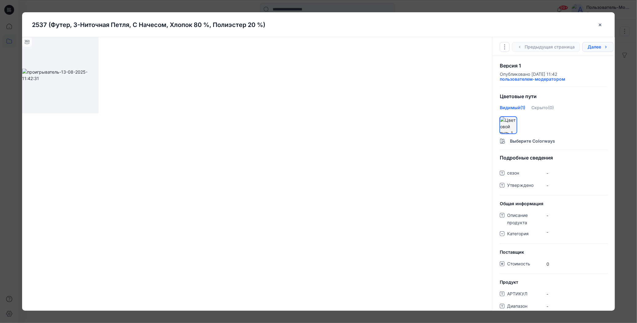 Image resolution: width=637 pixels, height=323 pixels. I want to click on ya-tr-span: АРТИКУЛ, so click(518, 294).